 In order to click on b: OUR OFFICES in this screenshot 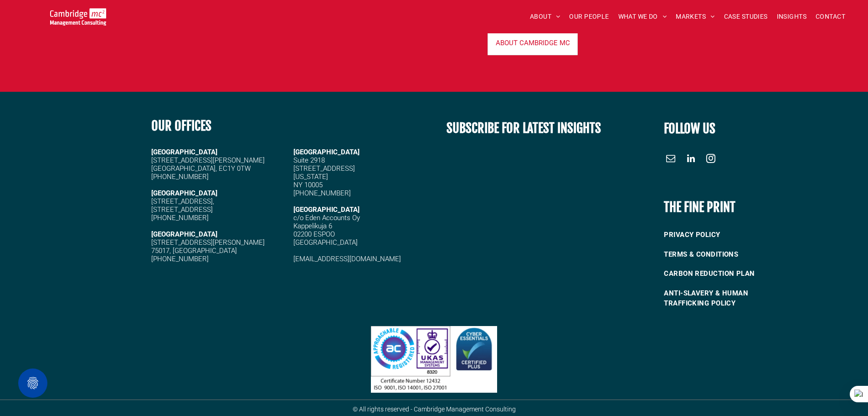, I will do `click(182, 126)`.